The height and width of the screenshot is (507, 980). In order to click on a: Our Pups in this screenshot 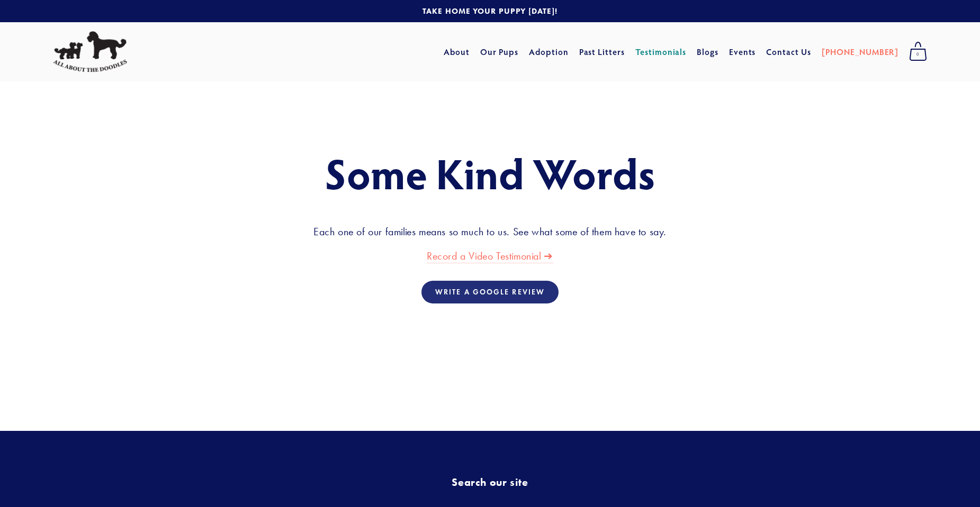, I will do `click(499, 52)`.